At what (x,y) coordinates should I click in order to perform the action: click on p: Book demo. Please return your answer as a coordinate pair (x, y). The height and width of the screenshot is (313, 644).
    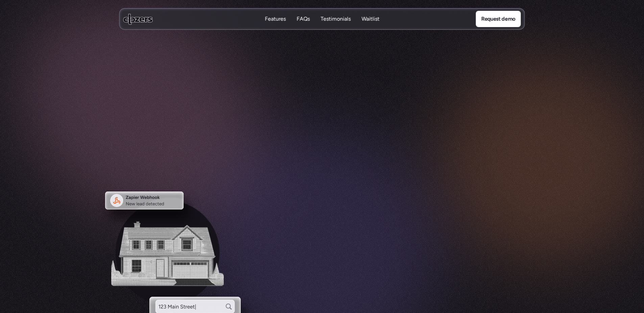
    Looking at the image, I should click on (352, 142).